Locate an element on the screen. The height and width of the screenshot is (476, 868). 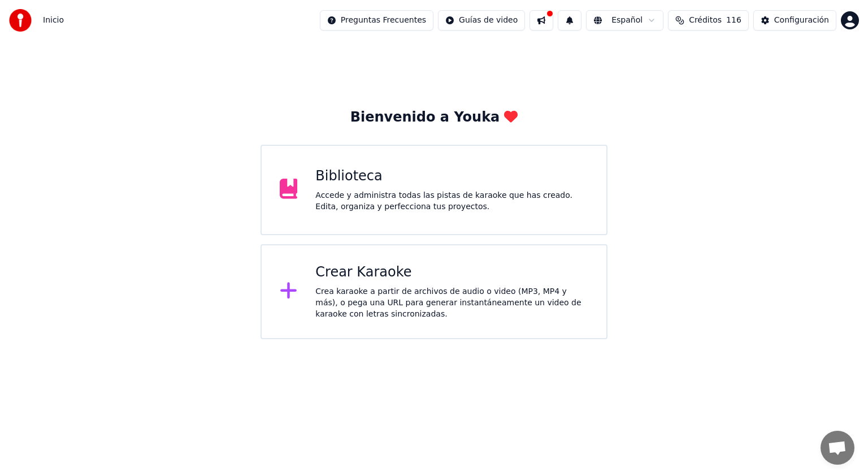
span: Inicio is located at coordinates (53, 20).